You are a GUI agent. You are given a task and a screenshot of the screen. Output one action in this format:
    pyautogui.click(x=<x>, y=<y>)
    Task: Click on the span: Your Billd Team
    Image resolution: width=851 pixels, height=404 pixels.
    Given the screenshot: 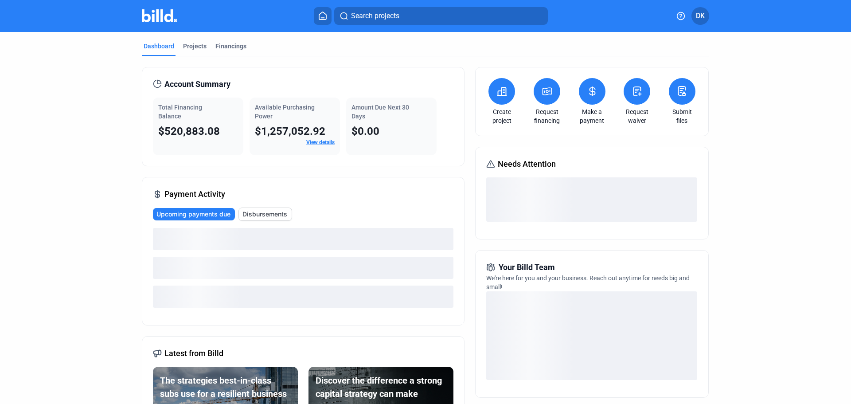 What is the action you would take?
    pyautogui.click(x=527, y=267)
    